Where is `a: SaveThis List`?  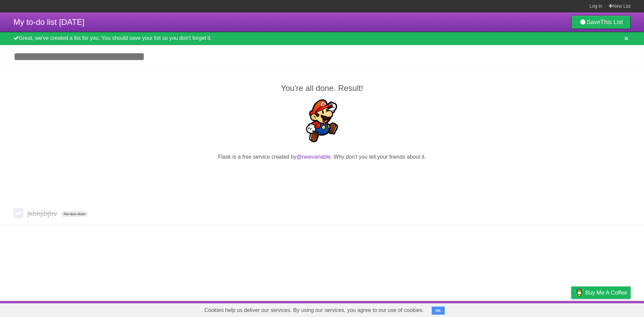 a: SaveThis List is located at coordinates (601, 22).